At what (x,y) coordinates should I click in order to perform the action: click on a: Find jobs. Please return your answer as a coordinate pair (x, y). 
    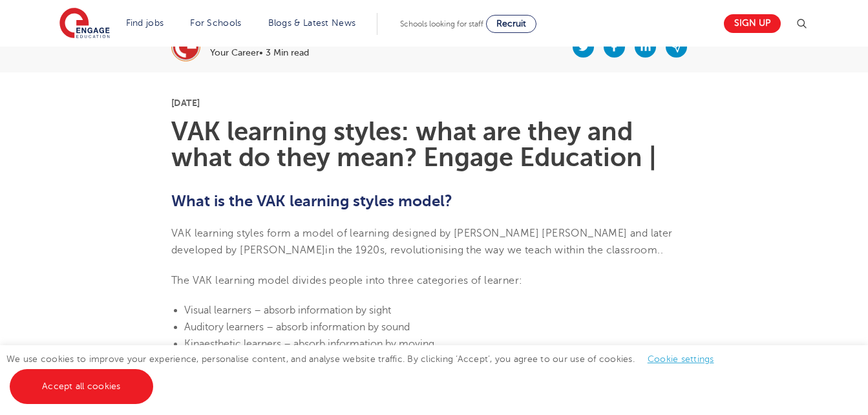
    Looking at the image, I should click on (145, 22).